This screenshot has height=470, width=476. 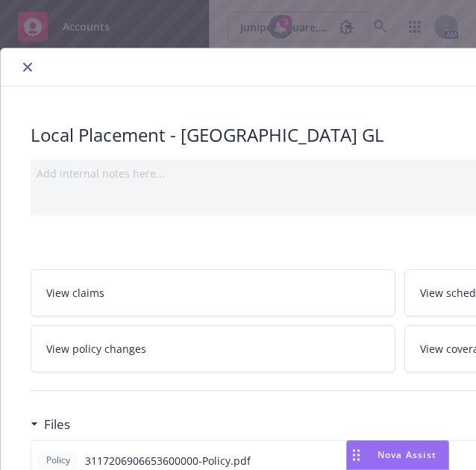 What do you see at coordinates (213, 348) in the screenshot?
I see `a: View policy changes` at bounding box center [213, 348].